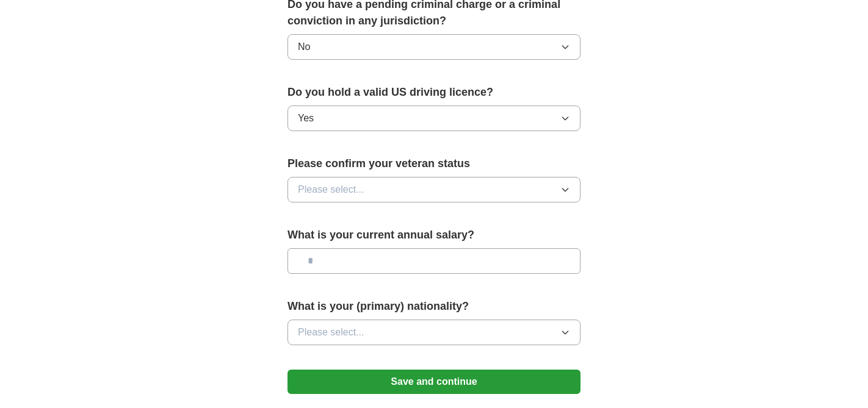 This screenshot has width=868, height=408. I want to click on button: No, so click(434, 47).